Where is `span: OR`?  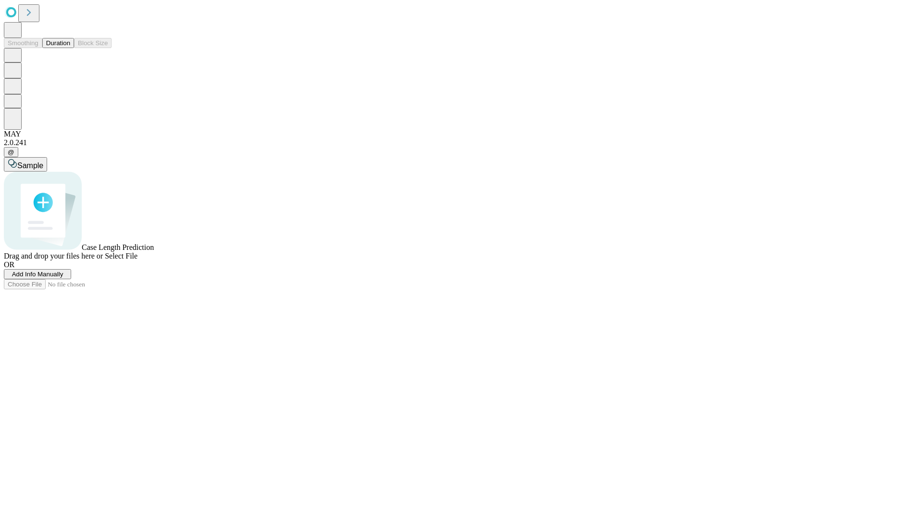 span: OR is located at coordinates (9, 264).